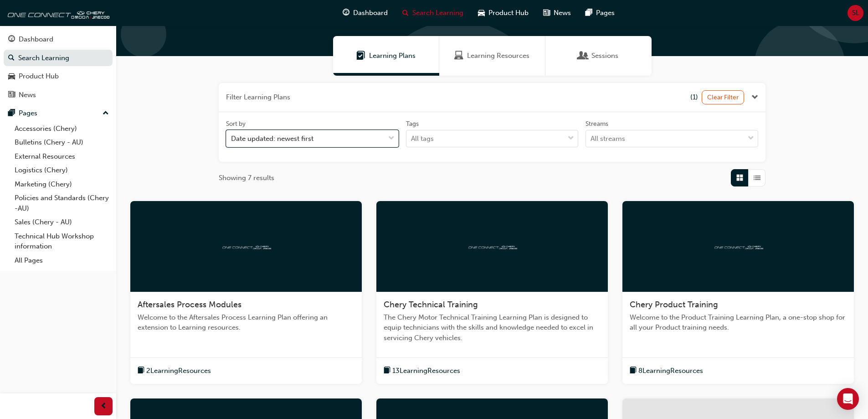 Image resolution: width=868 pixels, height=419 pixels. What do you see at coordinates (36, 39) in the screenshot?
I see `div: Dashboard` at bounding box center [36, 39].